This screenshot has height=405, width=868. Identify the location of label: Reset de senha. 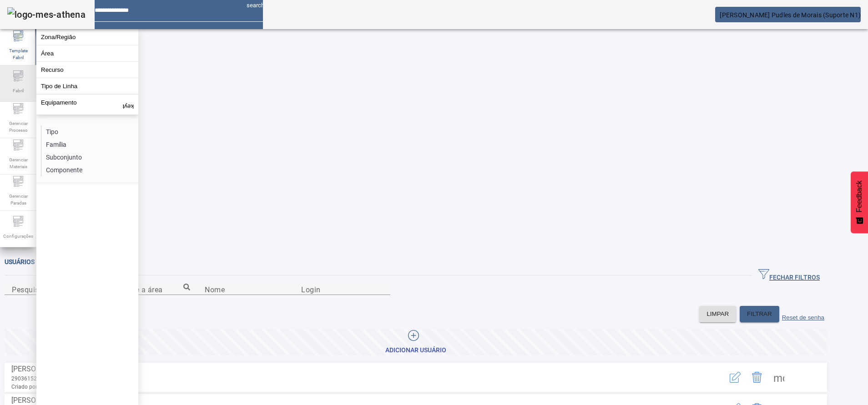
(803, 317).